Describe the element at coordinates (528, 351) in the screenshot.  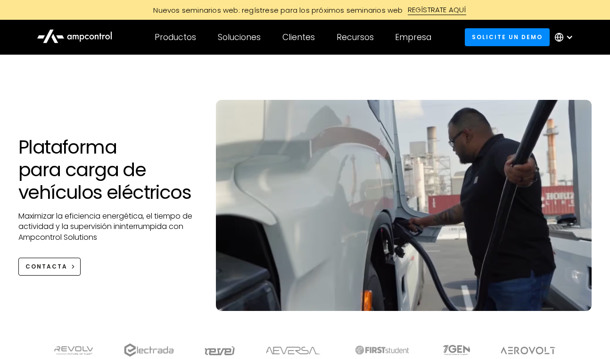
I see `img: Aerovolt Logo` at that location.